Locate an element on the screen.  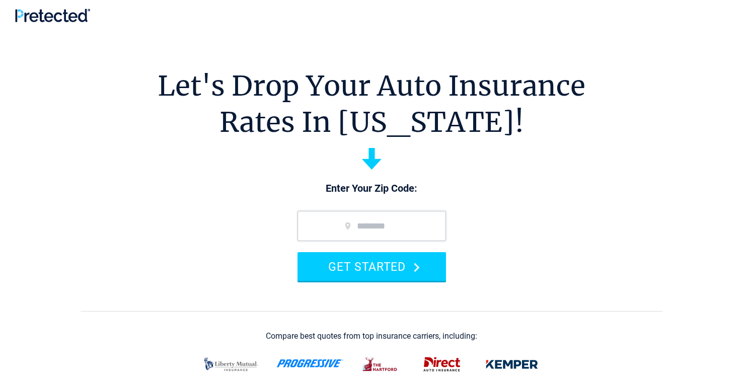
img: Pretected Logo is located at coordinates (52, 15).